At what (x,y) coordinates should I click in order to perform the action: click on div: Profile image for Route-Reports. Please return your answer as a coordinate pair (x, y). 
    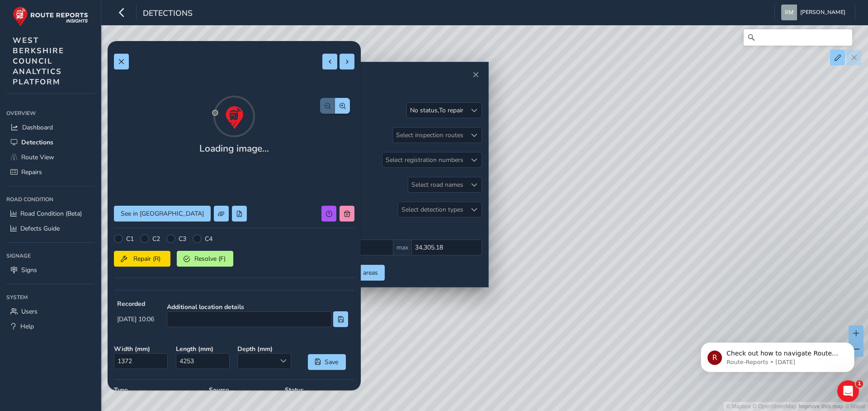
    Looking at the image, I should click on (28, 35).